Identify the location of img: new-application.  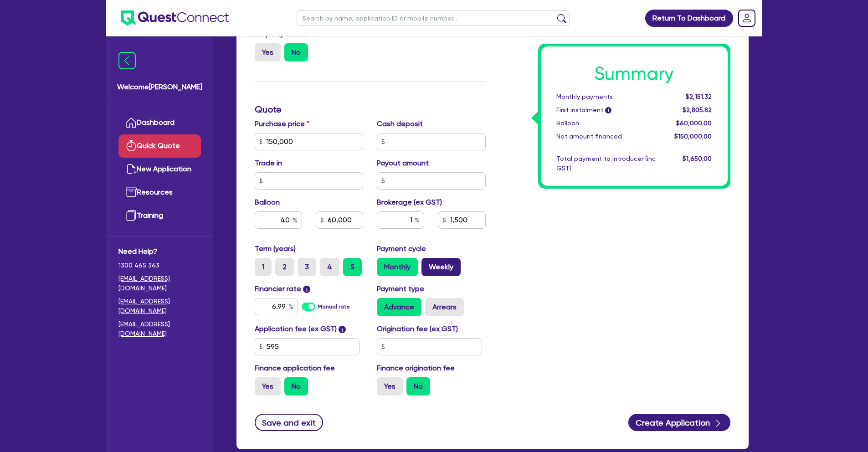
(131, 169).